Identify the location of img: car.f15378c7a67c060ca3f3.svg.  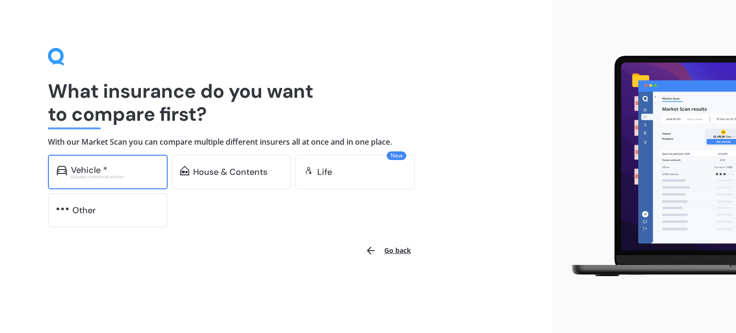
(62, 170).